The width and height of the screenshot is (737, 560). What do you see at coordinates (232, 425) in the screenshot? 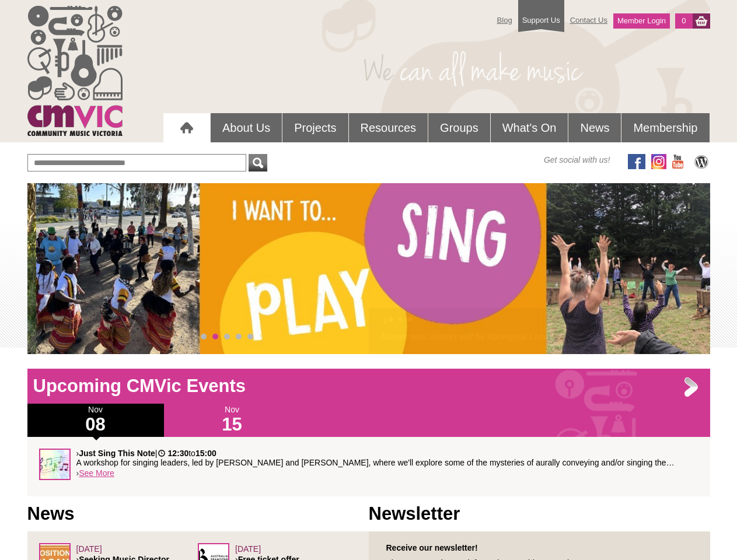
I see `h1: 15` at bounding box center [232, 425].